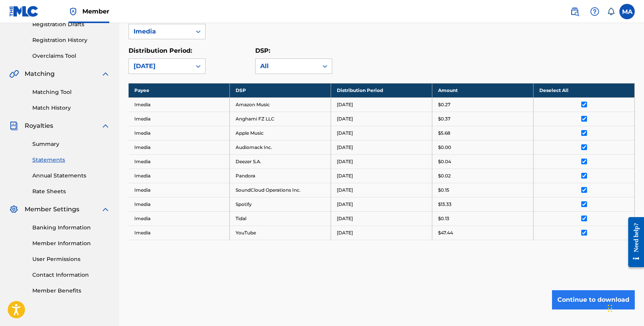 This screenshot has width=644, height=326. I want to click on a: Public Search, so click(575, 11).